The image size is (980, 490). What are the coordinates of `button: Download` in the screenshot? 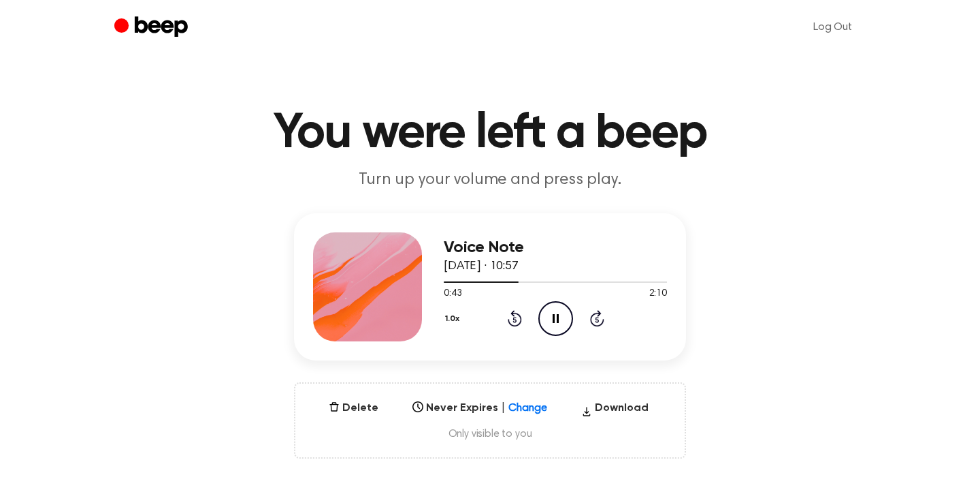 It's located at (614, 411).